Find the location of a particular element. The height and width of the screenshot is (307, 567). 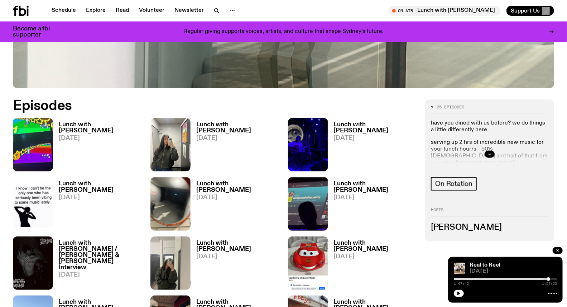

a: On Rotation is located at coordinates (454, 184).